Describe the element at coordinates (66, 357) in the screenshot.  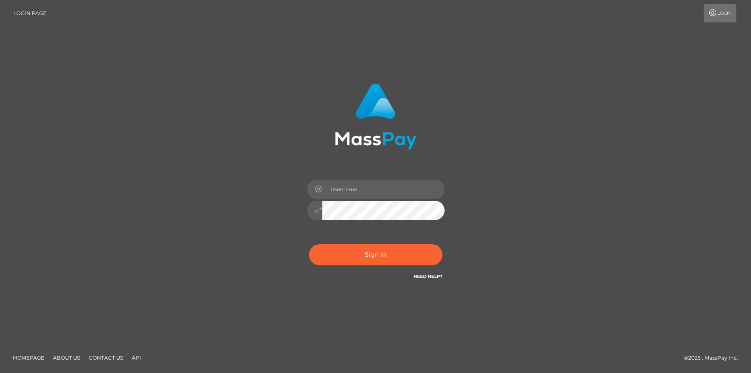
I see `a: About Us` at that location.